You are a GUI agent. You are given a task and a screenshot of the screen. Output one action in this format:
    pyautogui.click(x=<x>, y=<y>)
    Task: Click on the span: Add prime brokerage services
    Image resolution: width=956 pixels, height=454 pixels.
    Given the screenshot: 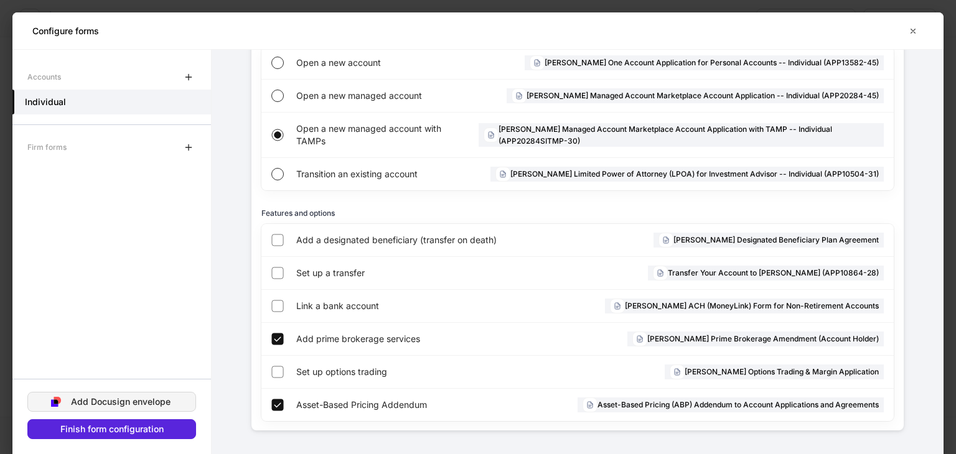 What is the action you would take?
    pyautogui.click(x=405, y=339)
    